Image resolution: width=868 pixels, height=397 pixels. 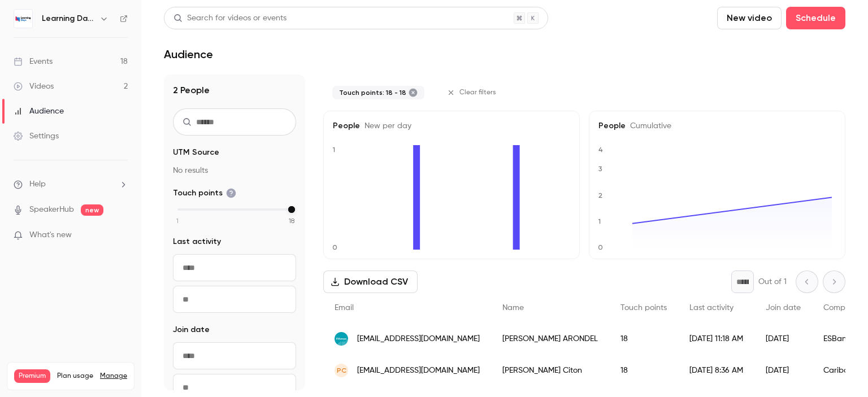 I want to click on p: No results, so click(x=235, y=170).